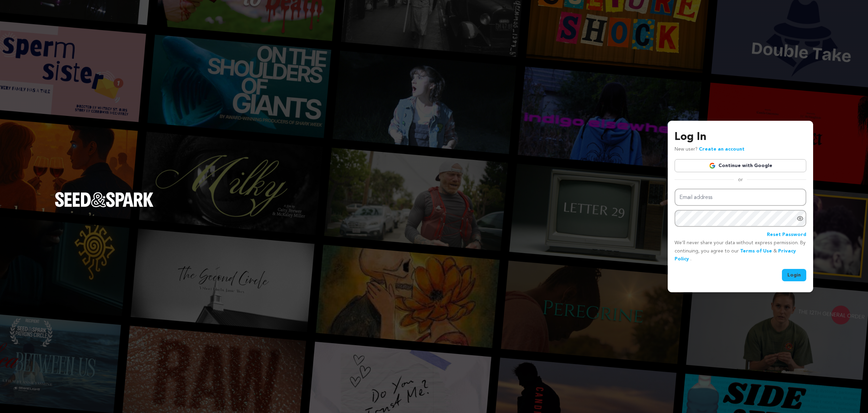 The height and width of the screenshot is (413, 868). I want to click on a: Continue with Google, so click(740, 166).